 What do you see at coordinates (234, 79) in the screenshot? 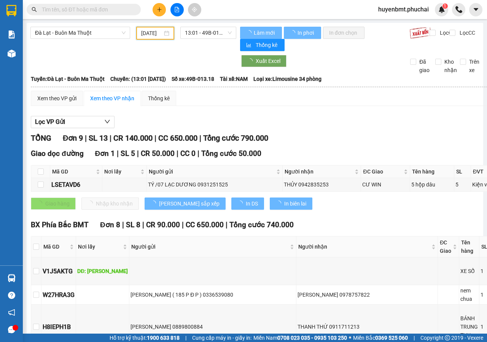
I see `span: Tài xế: NAM` at bounding box center [234, 79].